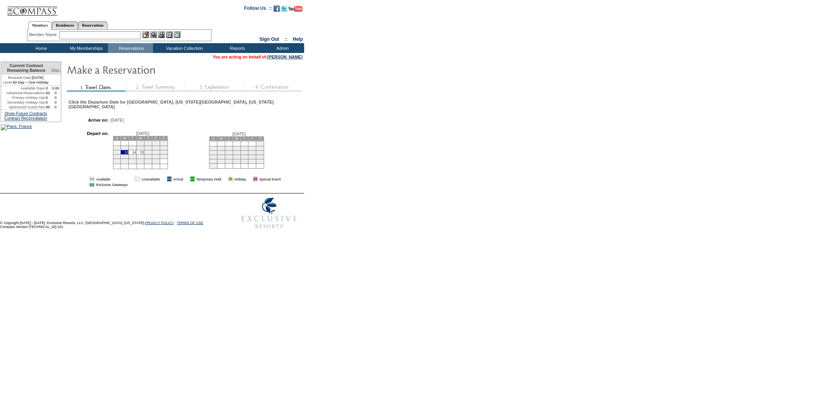 Image resolution: width=837 pixels, height=414 pixels. I want to click on td: Advanced Reservations:, so click(24, 93).